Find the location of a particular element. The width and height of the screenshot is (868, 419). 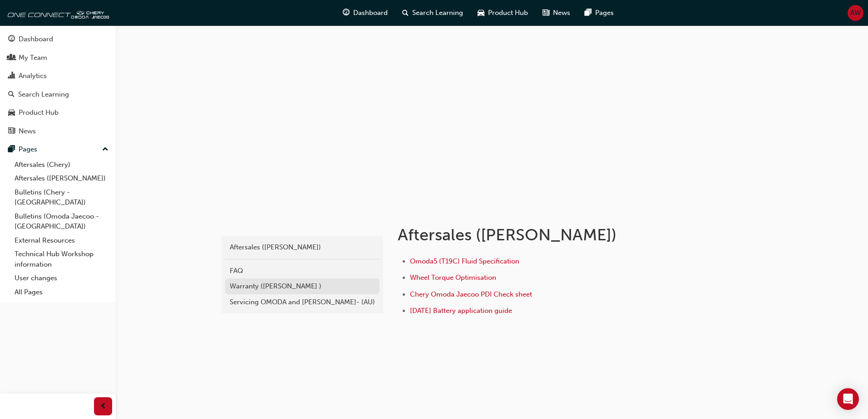

span: up-icon is located at coordinates (105, 150).